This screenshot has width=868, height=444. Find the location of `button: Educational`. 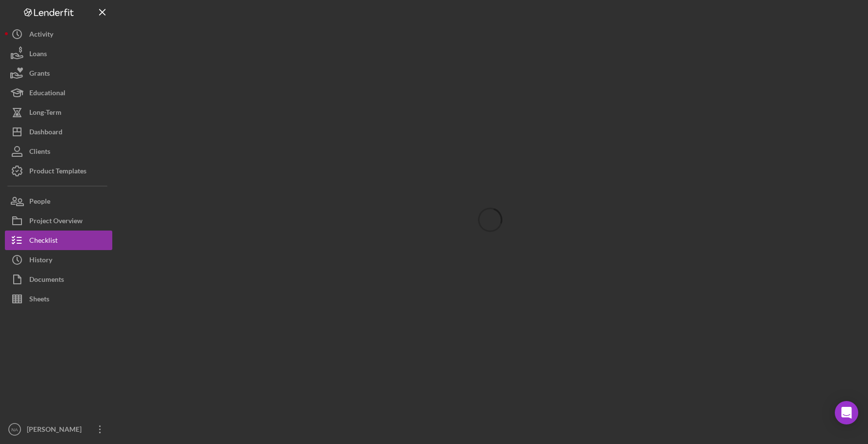

button: Educational is located at coordinates (59, 93).